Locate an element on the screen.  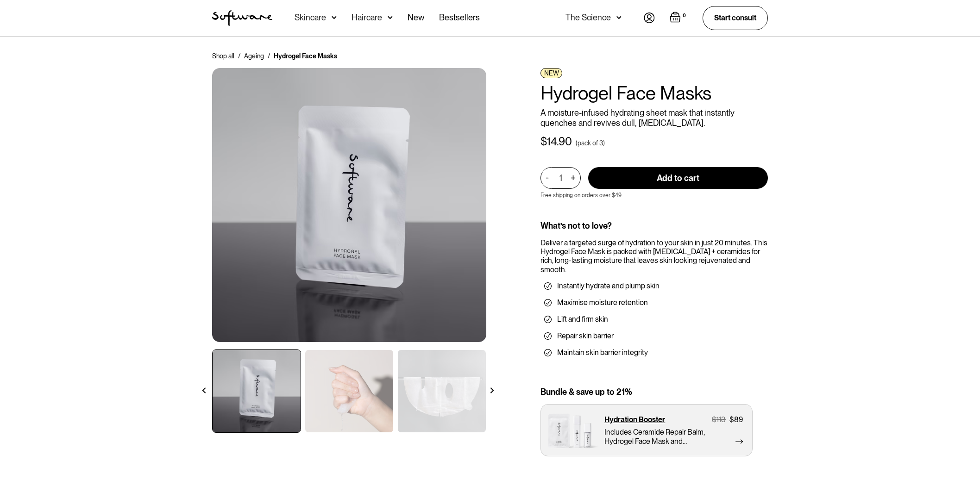
div: Hydrogel Face Masks is located at coordinates (305, 56).